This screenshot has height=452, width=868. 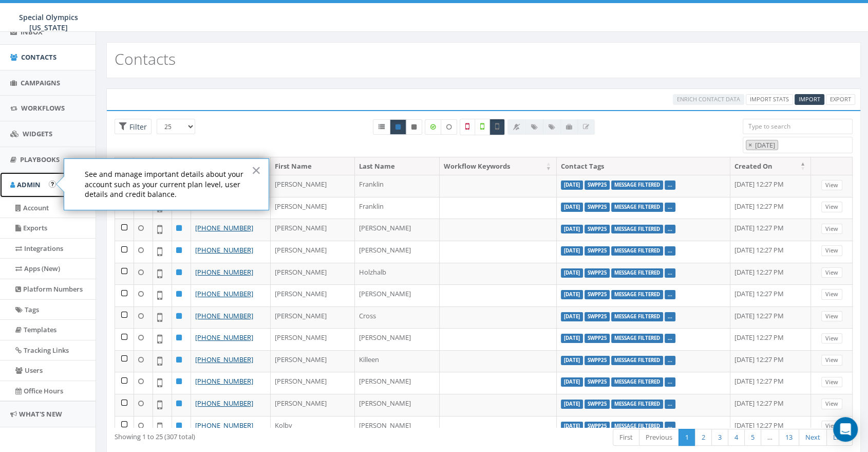 What do you see at coordinates (841, 99) in the screenshot?
I see `a: Export` at bounding box center [841, 99].